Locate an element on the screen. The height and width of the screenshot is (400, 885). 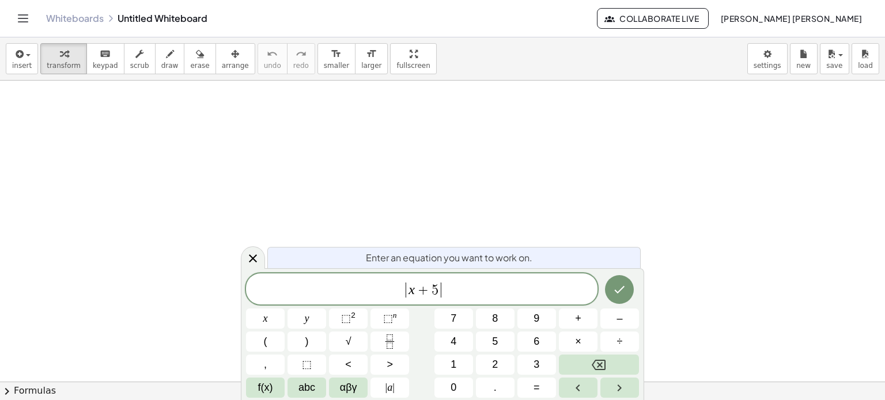
button: Toggle navigation is located at coordinates (23, 18).